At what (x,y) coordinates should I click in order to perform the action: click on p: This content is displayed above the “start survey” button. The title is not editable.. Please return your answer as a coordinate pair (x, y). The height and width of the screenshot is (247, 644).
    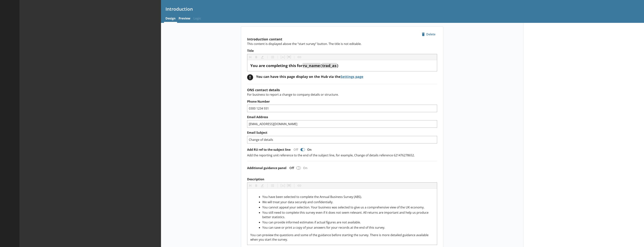
    Looking at the image, I should click on (342, 44).